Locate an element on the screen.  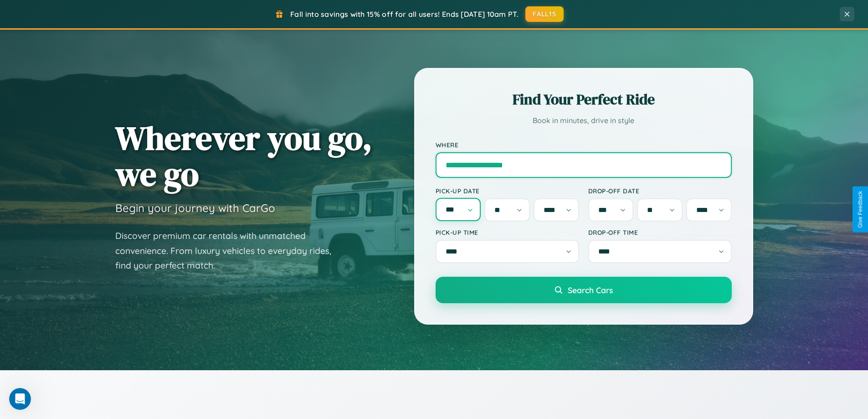
button: Search Cars is located at coordinates (584, 290).